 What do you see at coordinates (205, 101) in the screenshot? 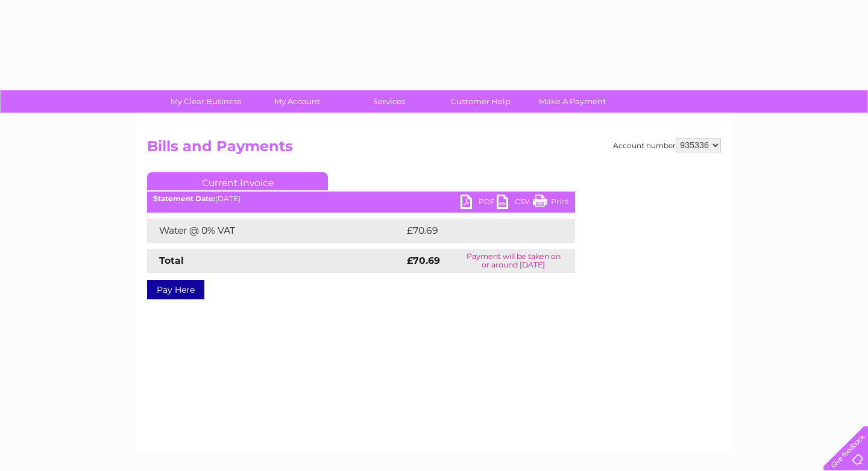
I see `a: My Clear Business` at bounding box center [205, 101].